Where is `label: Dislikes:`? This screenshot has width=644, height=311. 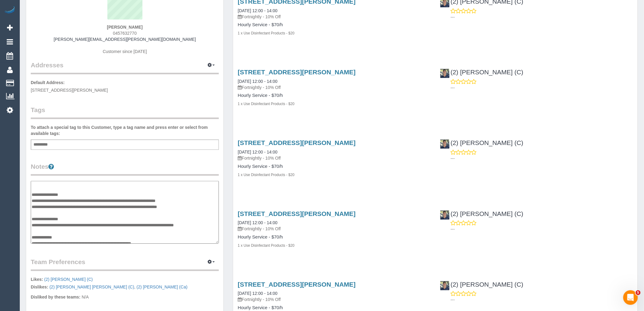
label: Dislikes: is located at coordinates (40, 287).